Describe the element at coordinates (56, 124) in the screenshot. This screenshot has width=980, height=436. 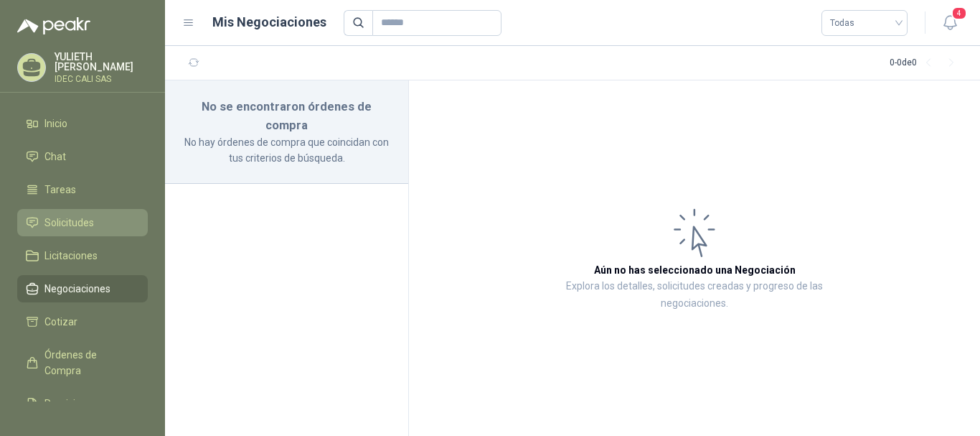
I see `span: Inicio` at that location.